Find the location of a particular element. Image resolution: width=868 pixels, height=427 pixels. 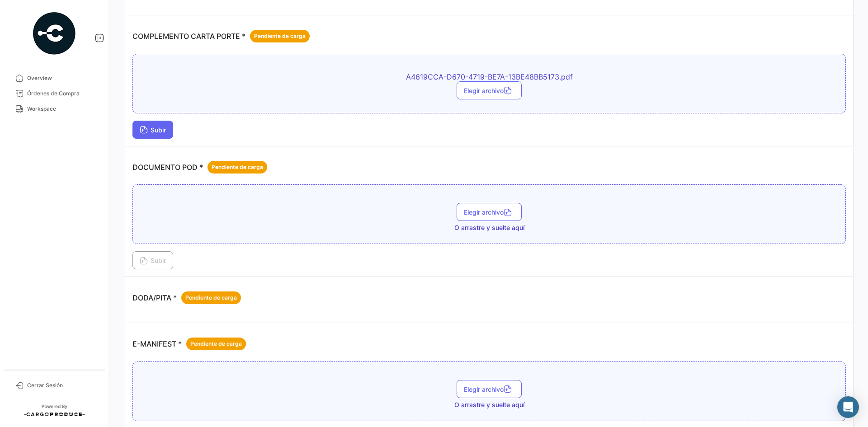

span: A4619CCA-D670-4719-BE7A-13BE48BB5173.pdf is located at coordinates (489, 77).